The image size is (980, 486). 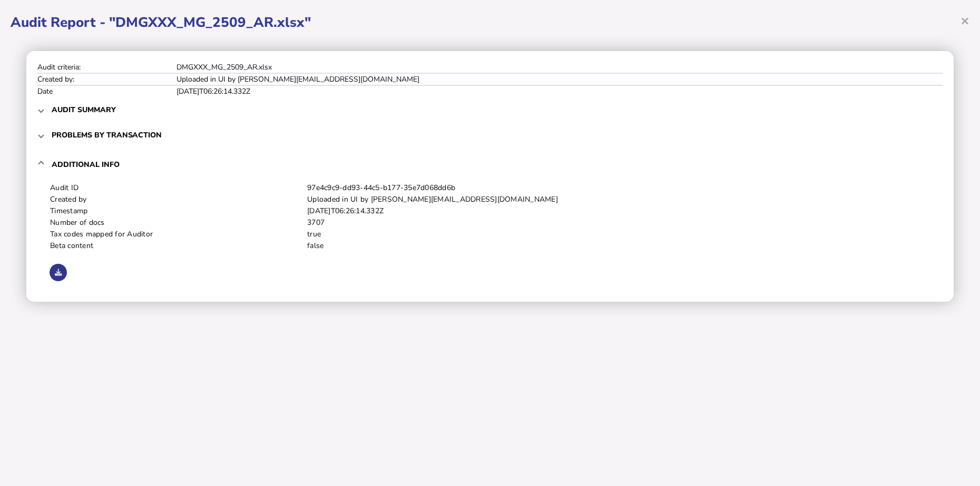 I want to click on mat-expansion-panel-header: Problems by transaction, so click(x=490, y=135).